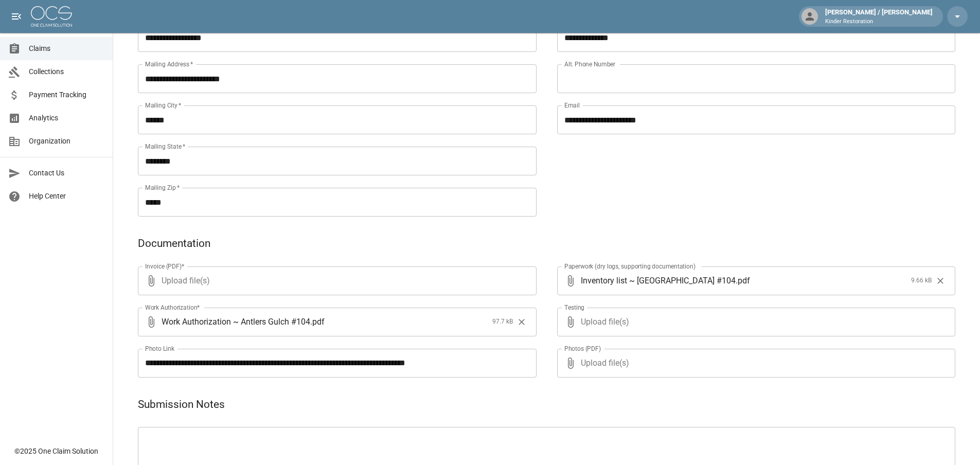  What do you see at coordinates (172, 307) in the screenshot?
I see `label: Work Authorization*` at bounding box center [172, 307].